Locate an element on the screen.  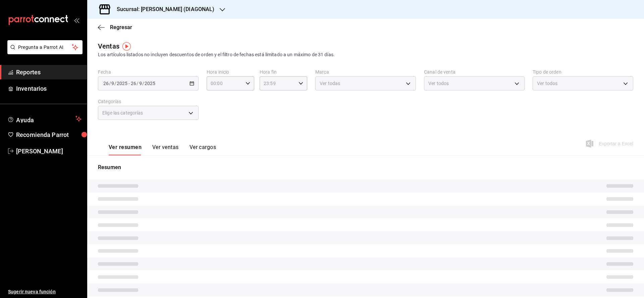
label: Tipo de orden is located at coordinates (583, 72).